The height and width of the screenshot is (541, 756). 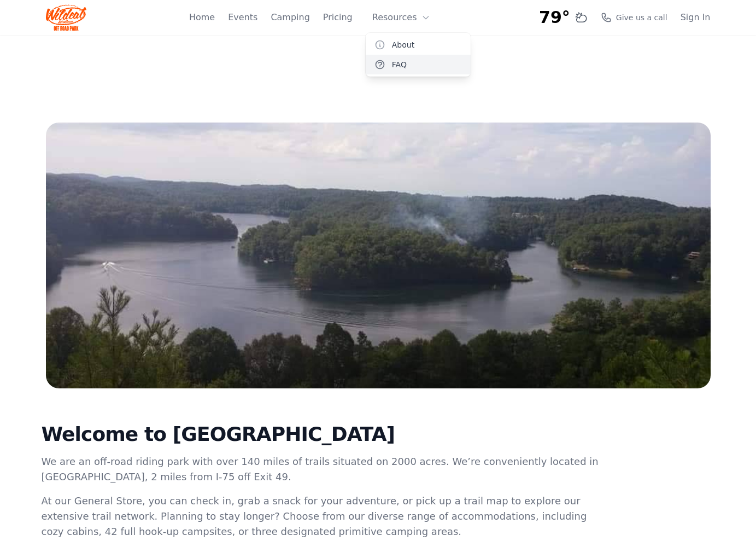 What do you see at coordinates (695, 18) in the screenshot?
I see `a: Sign In` at bounding box center [695, 18].